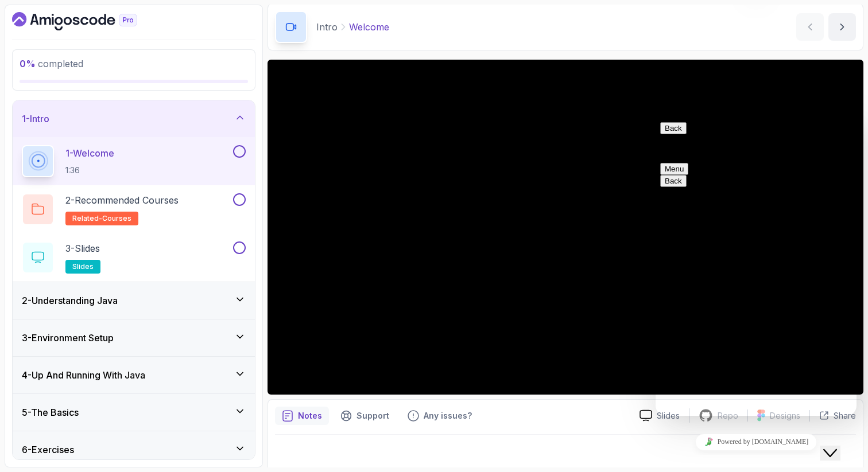  Describe the element at coordinates (134, 375) in the screenshot. I see `button: 4-Up And Running With Java` at that location.